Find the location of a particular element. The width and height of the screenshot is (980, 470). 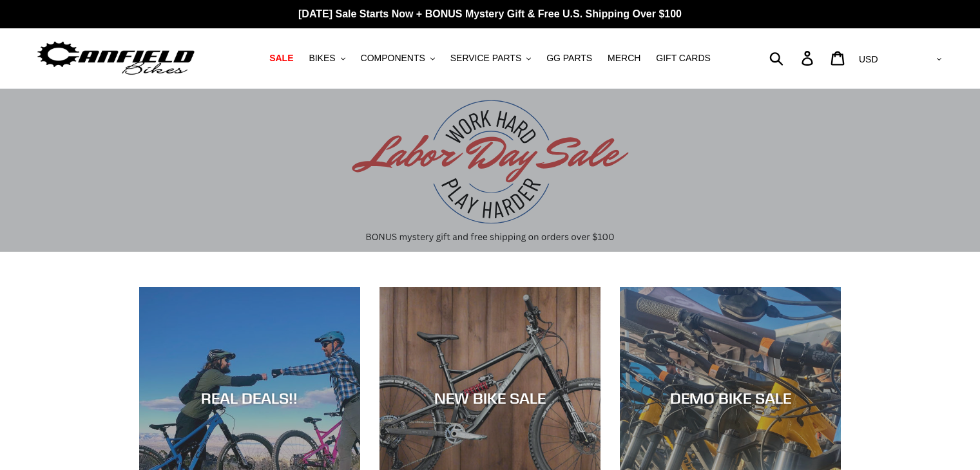

button: SERVICE PARTS is located at coordinates (490, 58).